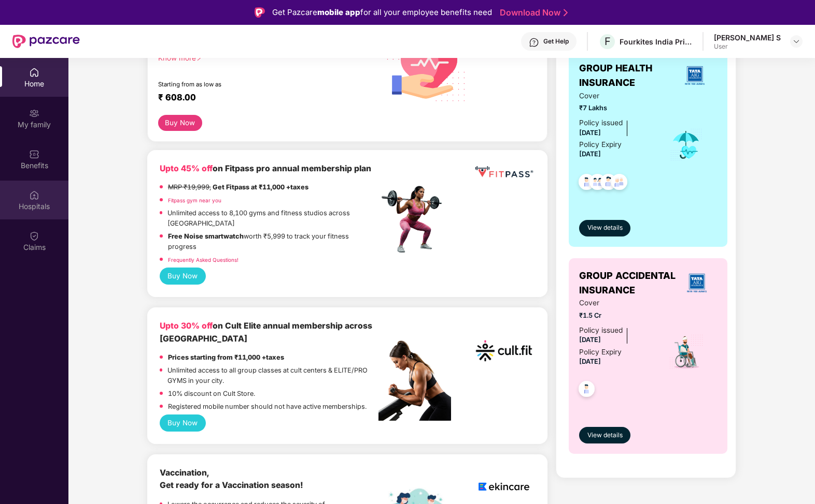 The image size is (815, 504). Describe the element at coordinates (199, 58) in the screenshot. I see `span: right` at that location.